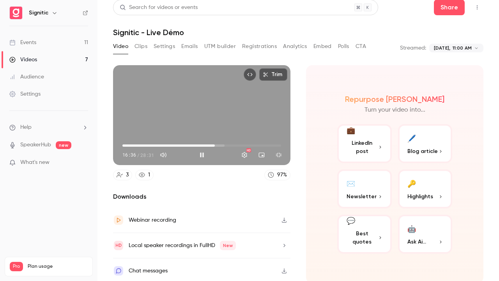 The height and width of the screenshot is (281, 499). I want to click on button: Turn on miniplayer, so click(262, 155).